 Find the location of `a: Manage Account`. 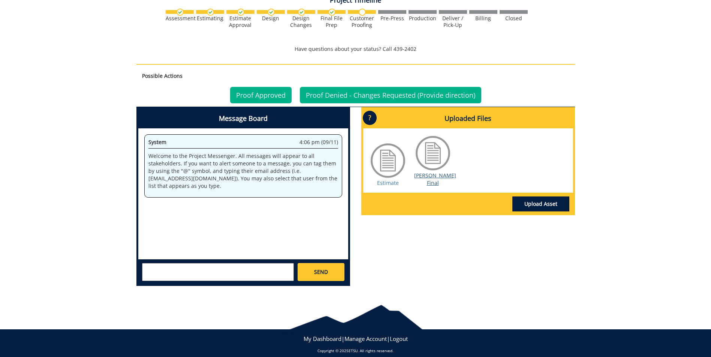

a: Manage Account is located at coordinates (365, 339).